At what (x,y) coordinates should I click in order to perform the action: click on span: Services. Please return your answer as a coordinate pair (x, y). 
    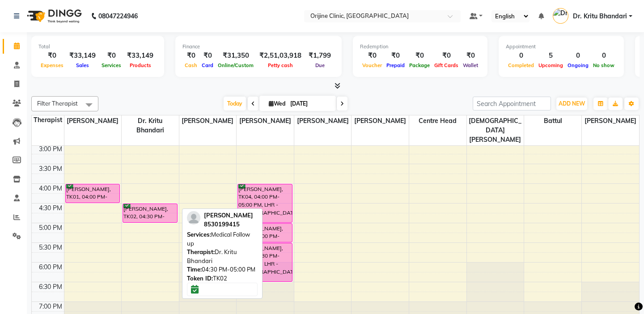
    Looking at the image, I should click on (111, 65).